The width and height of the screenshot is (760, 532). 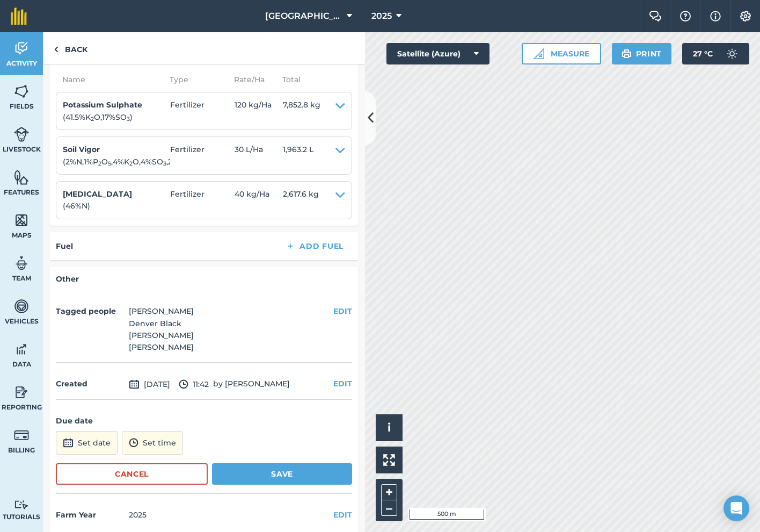 What do you see at coordinates (204, 421) in the screenshot?
I see `h4: Due date` at bounding box center [204, 421].